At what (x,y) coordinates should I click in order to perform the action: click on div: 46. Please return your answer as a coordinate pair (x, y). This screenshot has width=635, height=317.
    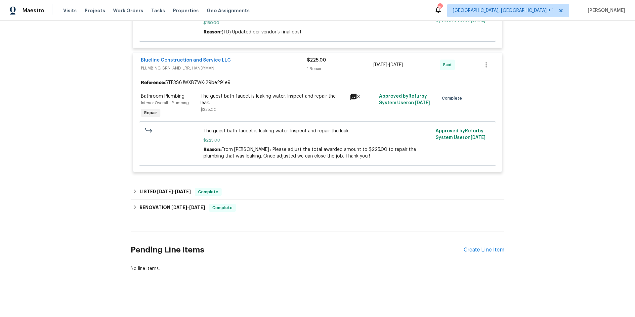
    Looking at the image, I should click on (440, 7).